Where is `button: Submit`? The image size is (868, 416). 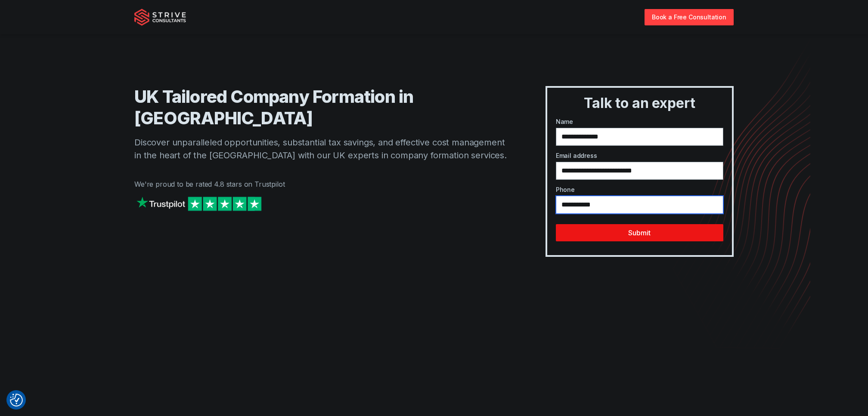
button: Submit is located at coordinates (640, 232).